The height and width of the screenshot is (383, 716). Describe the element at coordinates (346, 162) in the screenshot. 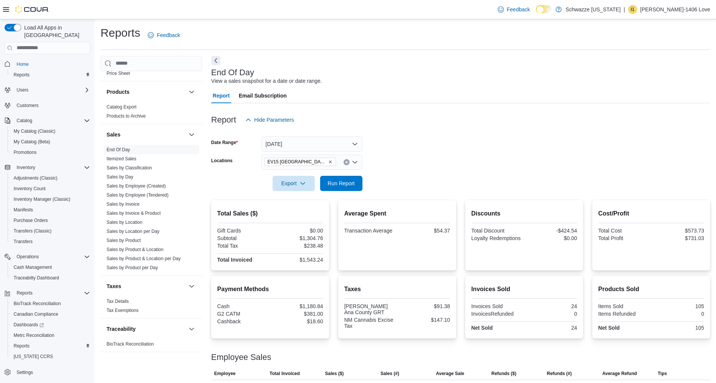

I see `button: Clear input` at that location.